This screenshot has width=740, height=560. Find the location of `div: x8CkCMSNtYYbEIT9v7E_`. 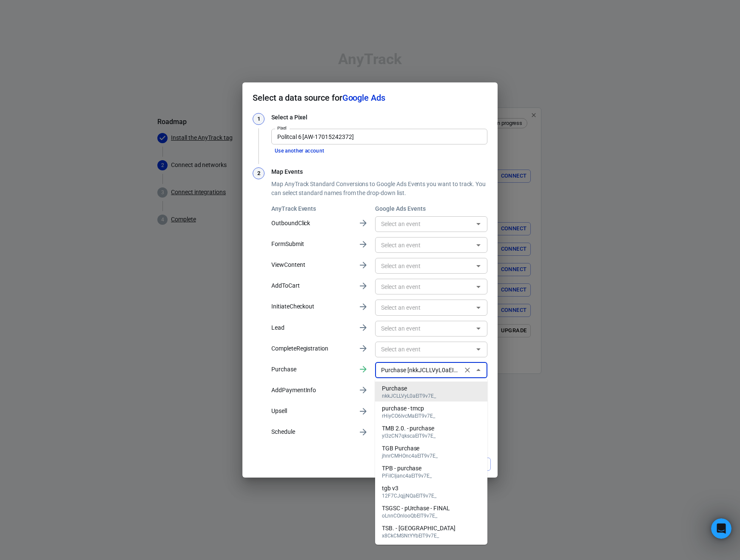

div: x8CkCMSNtYYbEIT9v7E_ is located at coordinates (419, 536).